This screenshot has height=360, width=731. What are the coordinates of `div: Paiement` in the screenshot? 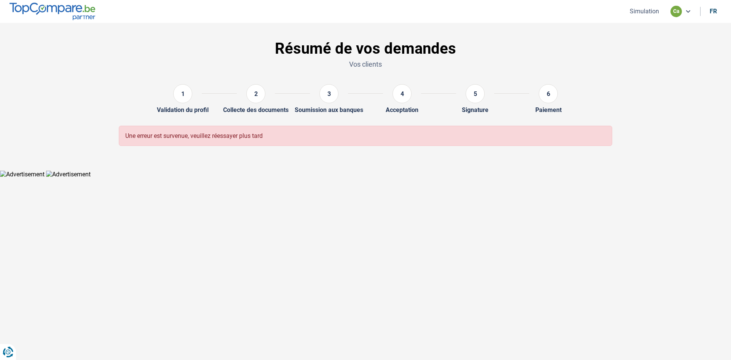 It's located at (548, 110).